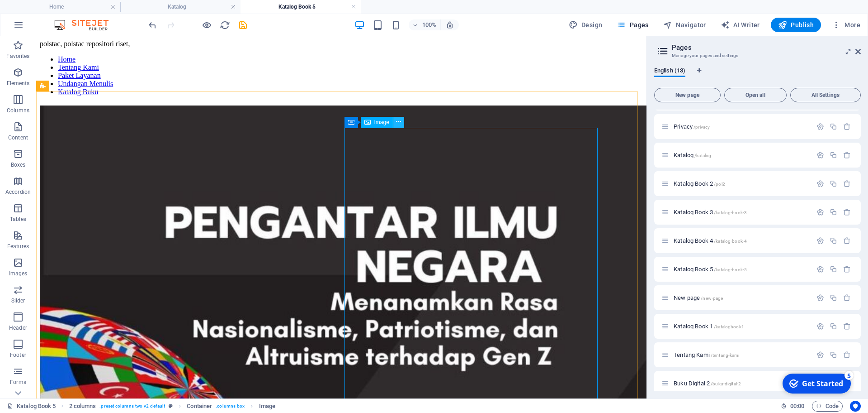  I want to click on button: AI Writer, so click(740, 25).